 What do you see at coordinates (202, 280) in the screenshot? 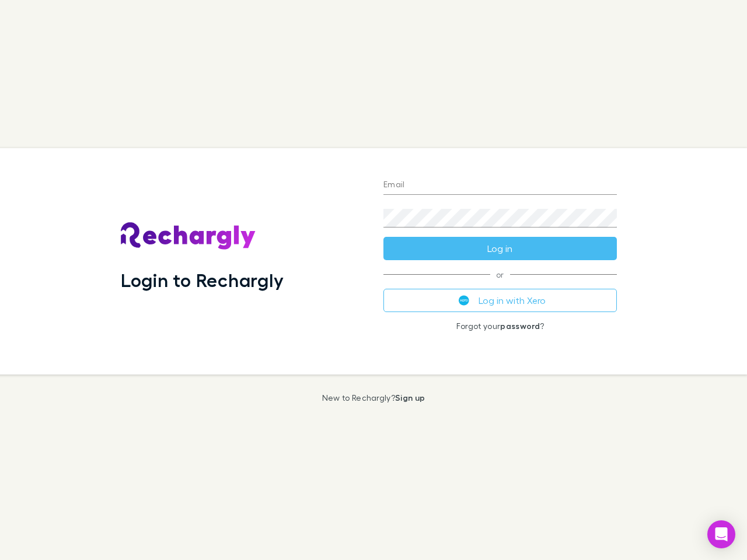
I see `h1: Login to Rechargly` at bounding box center [202, 280].